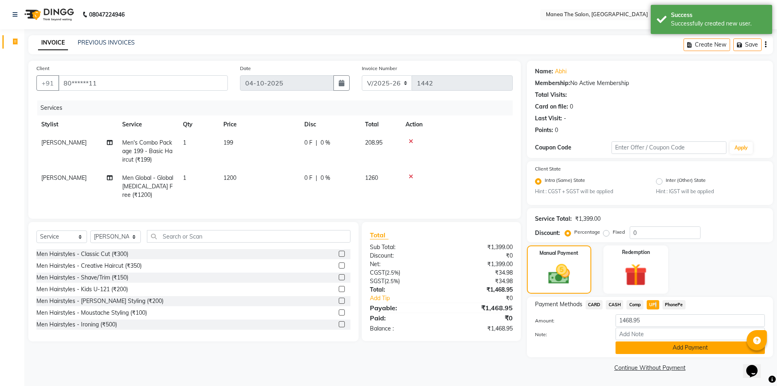  What do you see at coordinates (565, 181) in the screenshot?
I see `label: Intra (Same) State` at bounding box center [565, 181].